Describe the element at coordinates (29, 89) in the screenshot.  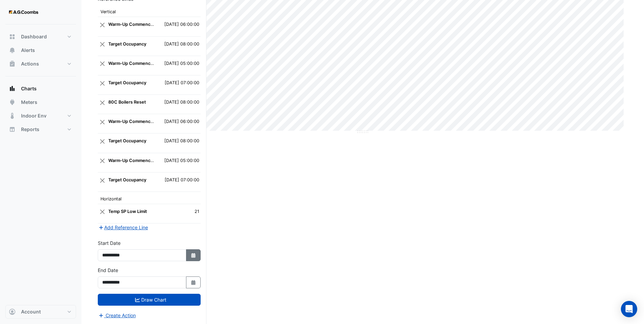
I see `span: Charts` at that location.